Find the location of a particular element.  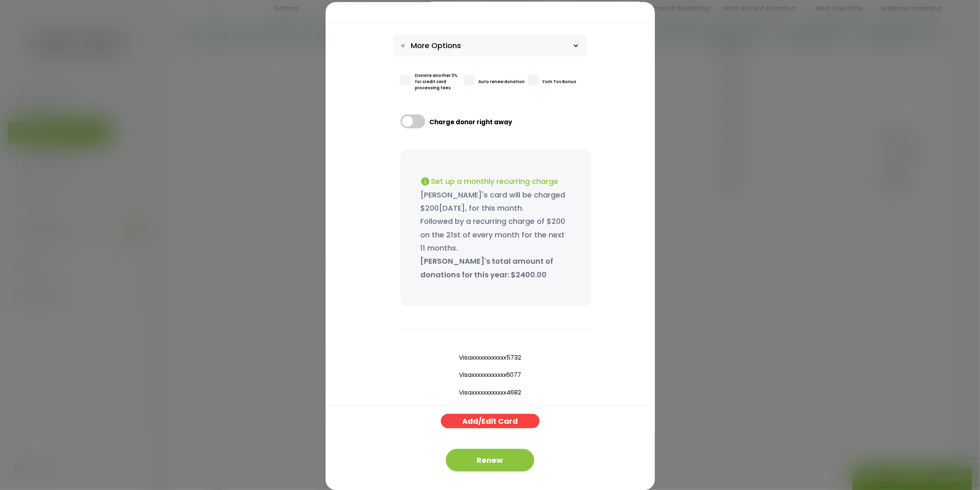

i: keyboard_arrow_right is located at coordinates (576, 45).